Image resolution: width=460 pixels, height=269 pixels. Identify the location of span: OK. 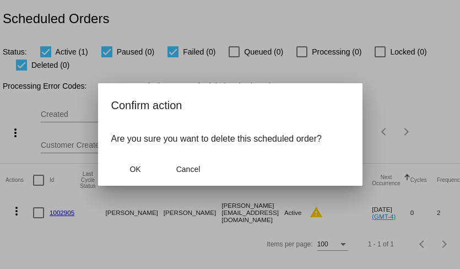
(135, 169).